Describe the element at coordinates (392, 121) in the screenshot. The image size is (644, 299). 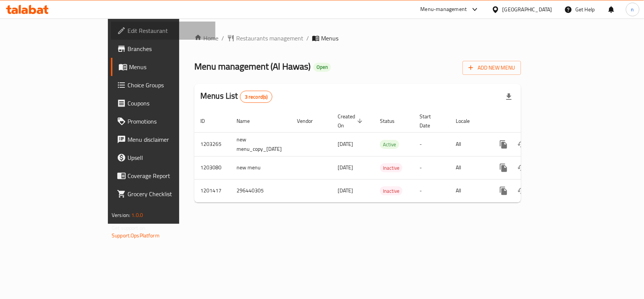
I see `span: Status` at that location.